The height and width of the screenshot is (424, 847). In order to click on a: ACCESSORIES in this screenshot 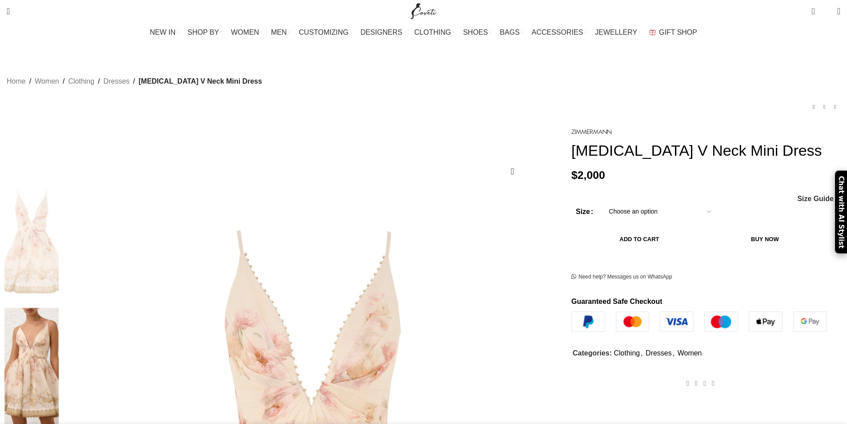, I will do `click(559, 32)`.